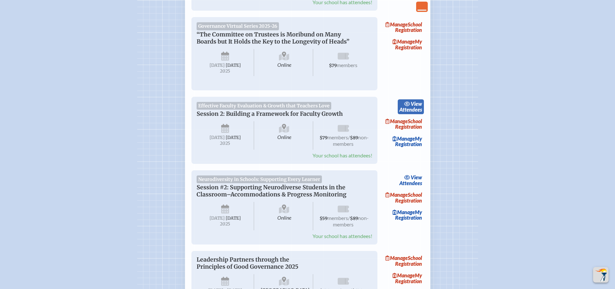 The width and height of the screenshot is (615, 289). Describe the element at coordinates (264, 106) in the screenshot. I see `span: Effective Faculty Evaluation & Growth that Teachers Love` at that location.